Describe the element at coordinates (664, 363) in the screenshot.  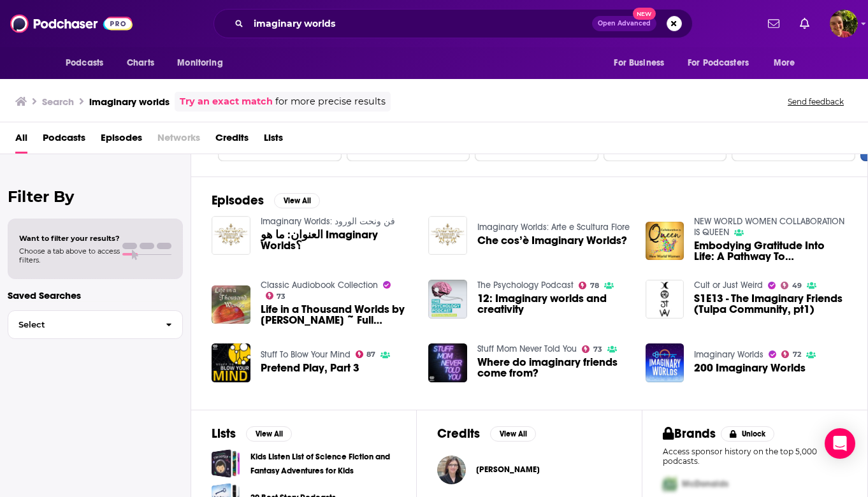
I see `img: 200 Imaginary Worlds` at that location.